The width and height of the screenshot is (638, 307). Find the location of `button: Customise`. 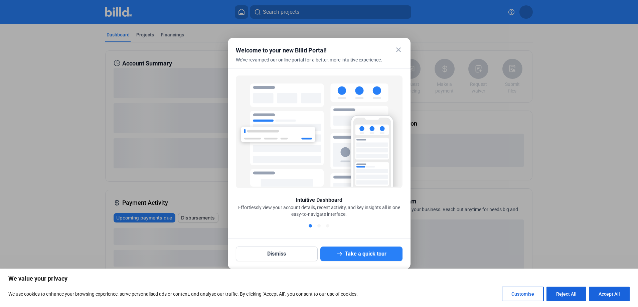

button: Customise is located at coordinates (522, 294).